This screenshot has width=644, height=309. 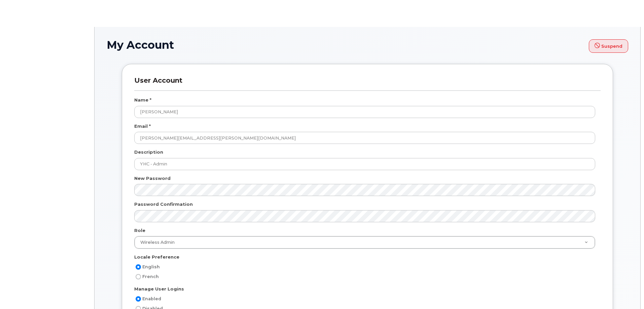 I want to click on span: English, so click(x=151, y=267).